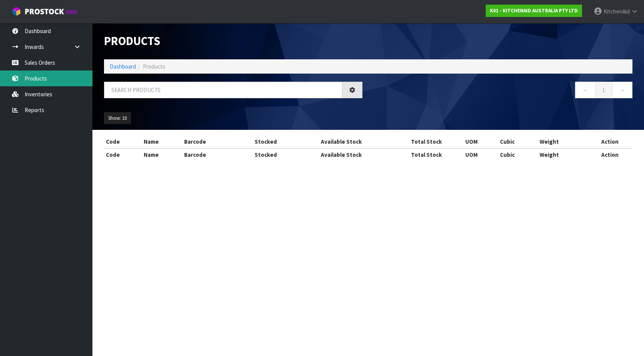 The image size is (644, 356). What do you see at coordinates (117, 118) in the screenshot?
I see `button: Show: 10` at bounding box center [117, 118].